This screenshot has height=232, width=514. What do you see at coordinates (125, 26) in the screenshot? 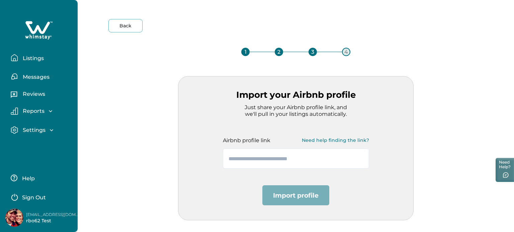
I see `button: Back` at bounding box center [125, 26].